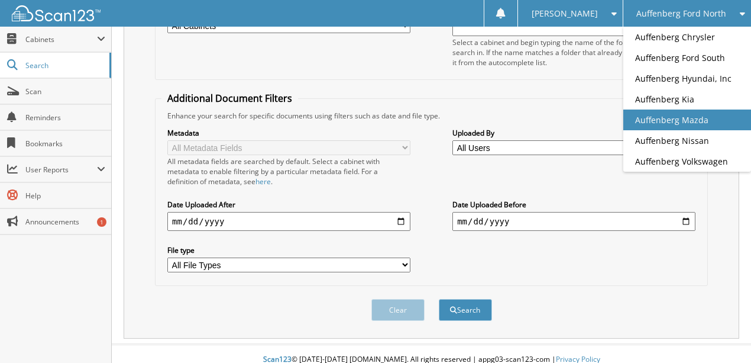  What do you see at coordinates (687, 99) in the screenshot?
I see `a: Auffenberg Kia` at bounding box center [687, 99].